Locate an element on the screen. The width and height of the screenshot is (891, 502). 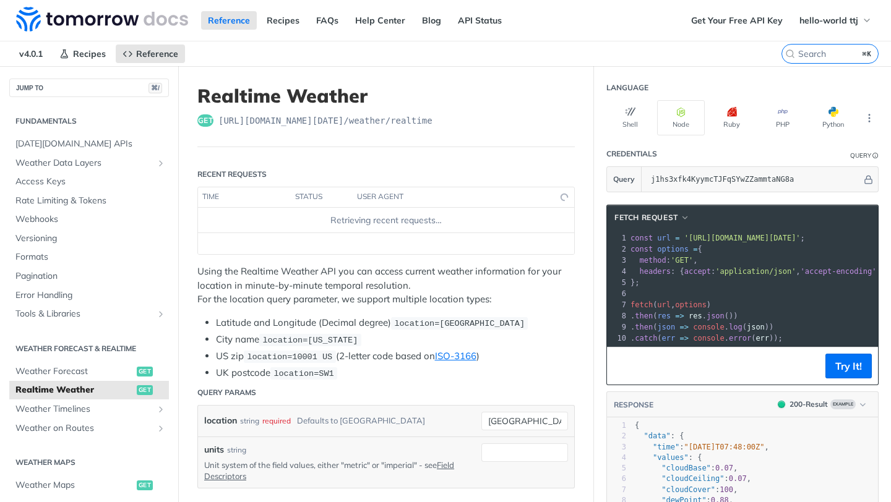
div: 2 is located at coordinates (617, 249).